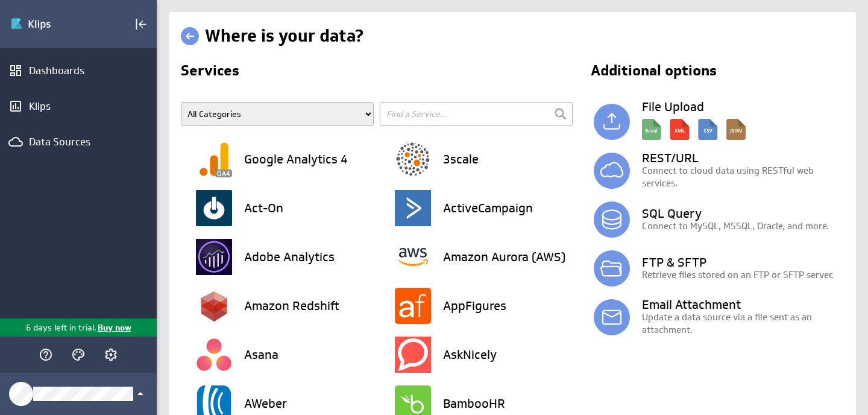 The width and height of the screenshot is (868, 415). Describe the element at coordinates (214, 208) in the screenshot. I see `img: image4488369603297424195.png` at that location.